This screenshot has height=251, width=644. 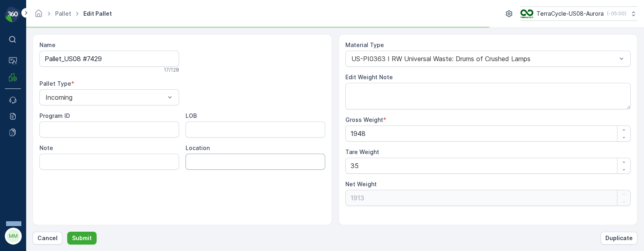 I want to click on p: 17 / 128, so click(x=172, y=70).